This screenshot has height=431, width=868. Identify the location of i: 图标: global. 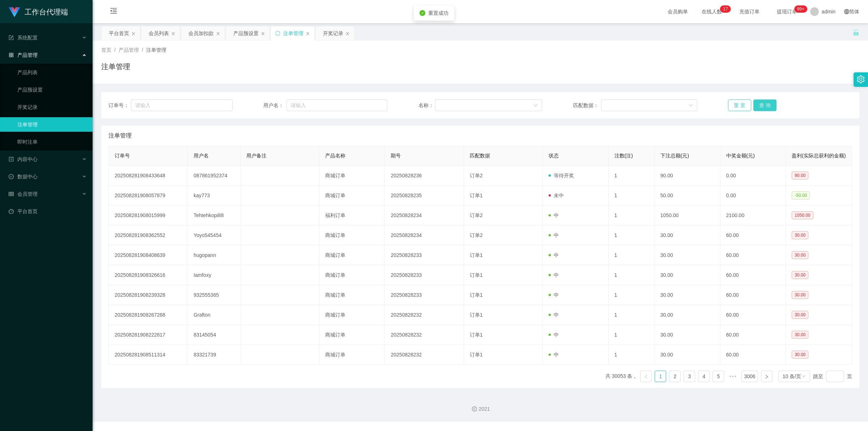
(847, 12).